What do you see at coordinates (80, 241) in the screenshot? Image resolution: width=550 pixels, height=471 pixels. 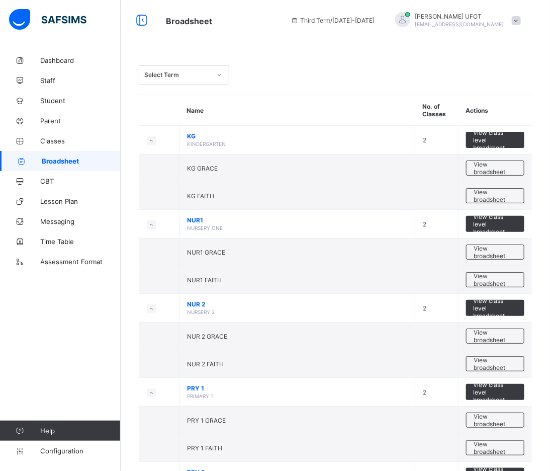 I see `span: Time Table` at bounding box center [80, 241].